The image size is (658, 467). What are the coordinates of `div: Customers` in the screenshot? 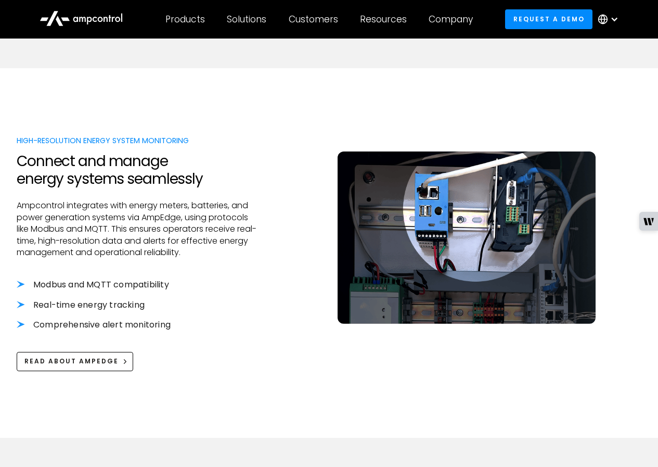 It's located at (313, 19).